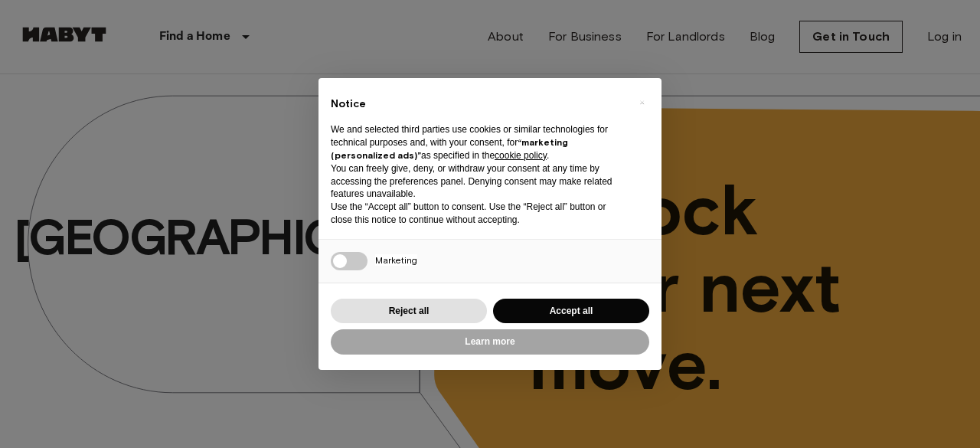 The width and height of the screenshot is (980, 448). I want to click on p: Use the “Accept all” button to consent. Use the “Reject all” button or close this notice to conti..., so click(478, 214).